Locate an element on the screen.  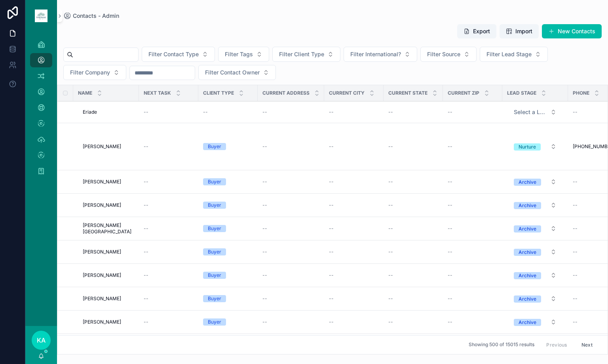
span: Filter Source is located at coordinates (444, 54).